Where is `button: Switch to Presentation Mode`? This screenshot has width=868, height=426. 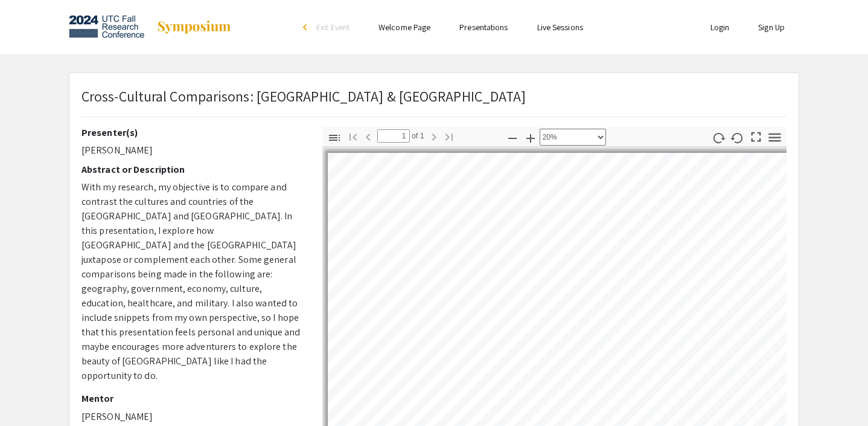
button: Switch to Presentation Mode is located at coordinates (756, 136).